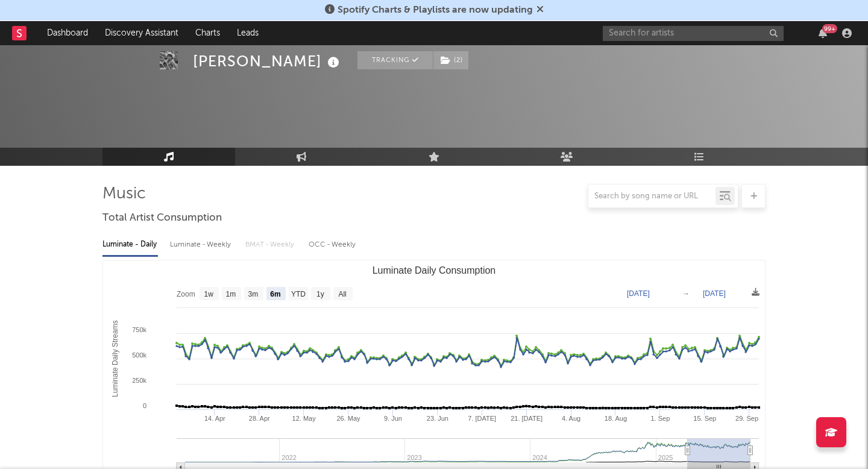  I want to click on text: 12. May, so click(305, 418).